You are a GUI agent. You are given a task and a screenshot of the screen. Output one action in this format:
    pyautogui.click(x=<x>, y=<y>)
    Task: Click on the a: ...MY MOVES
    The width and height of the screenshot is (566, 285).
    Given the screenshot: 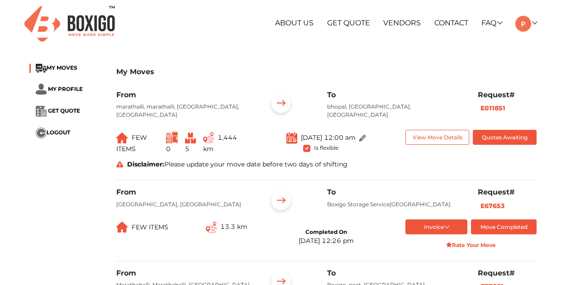 What is the action you would take?
    pyautogui.click(x=57, y=67)
    